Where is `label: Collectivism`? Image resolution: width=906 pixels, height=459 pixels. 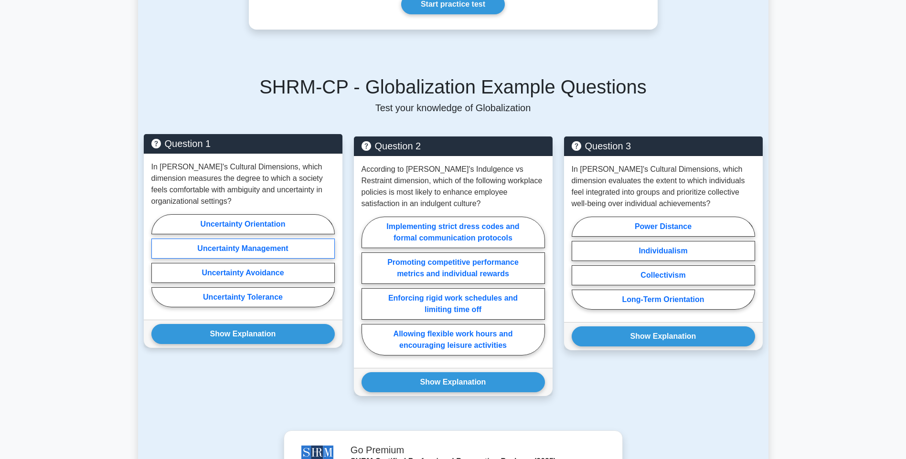
label: Collectivism is located at coordinates (663, 276).